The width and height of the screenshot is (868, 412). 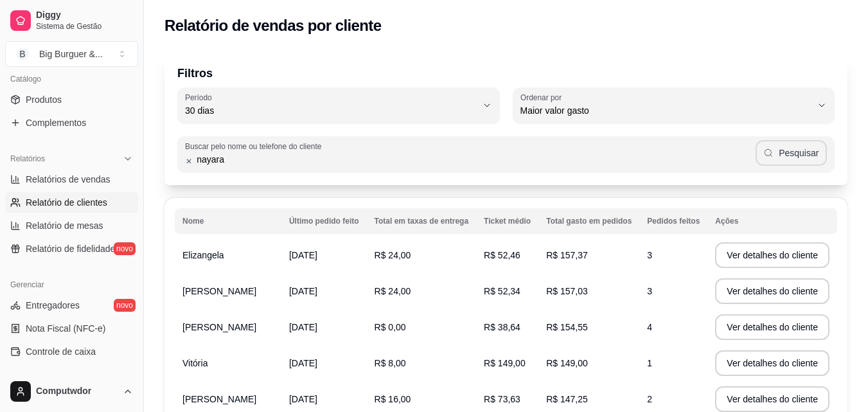 I want to click on span: Produtos, so click(x=44, y=100).